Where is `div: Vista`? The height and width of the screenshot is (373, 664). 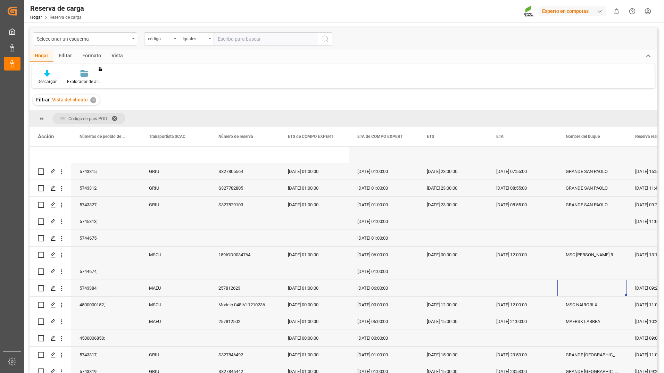 div: Vista is located at coordinates (117, 56).